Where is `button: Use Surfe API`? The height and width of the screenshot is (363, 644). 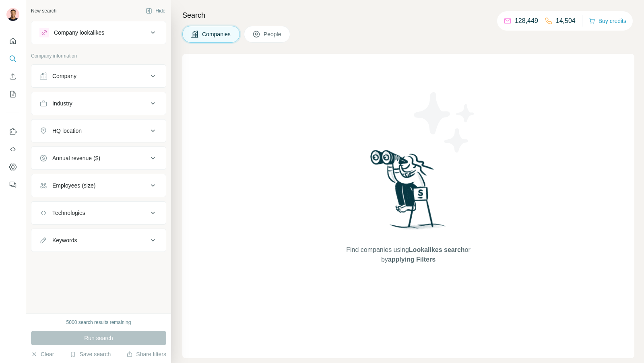 button: Use Surfe API is located at coordinates (13, 149).